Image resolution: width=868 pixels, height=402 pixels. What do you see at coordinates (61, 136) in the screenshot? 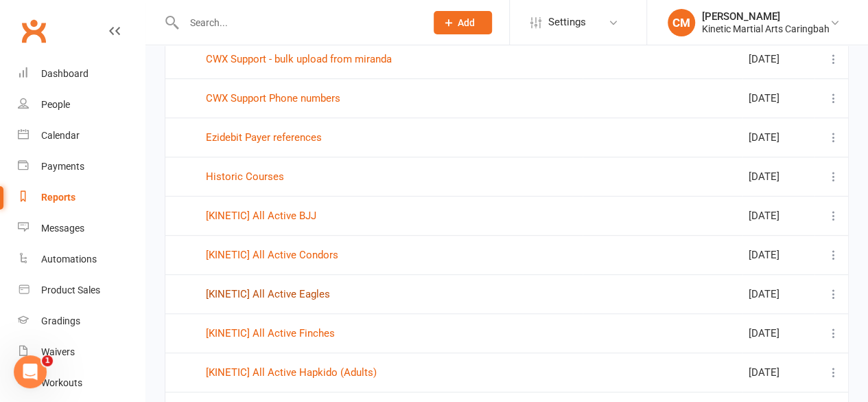
I see `div: Calendar` at bounding box center [61, 136].